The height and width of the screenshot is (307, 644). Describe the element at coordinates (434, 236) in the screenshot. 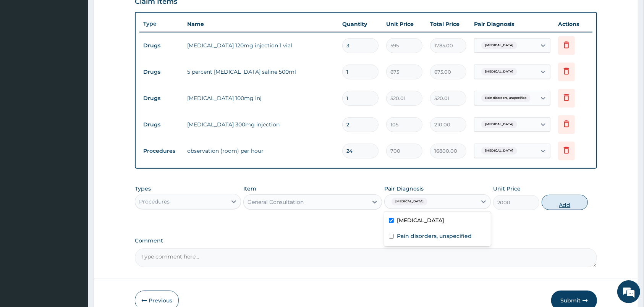

I see `label: Pain disorders, unspecified` at that location.